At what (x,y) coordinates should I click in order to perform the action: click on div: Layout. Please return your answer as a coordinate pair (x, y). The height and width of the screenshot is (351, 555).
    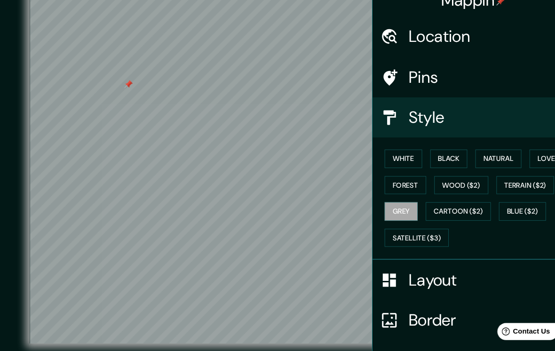
    Looking at the image, I should click on (461, 278).